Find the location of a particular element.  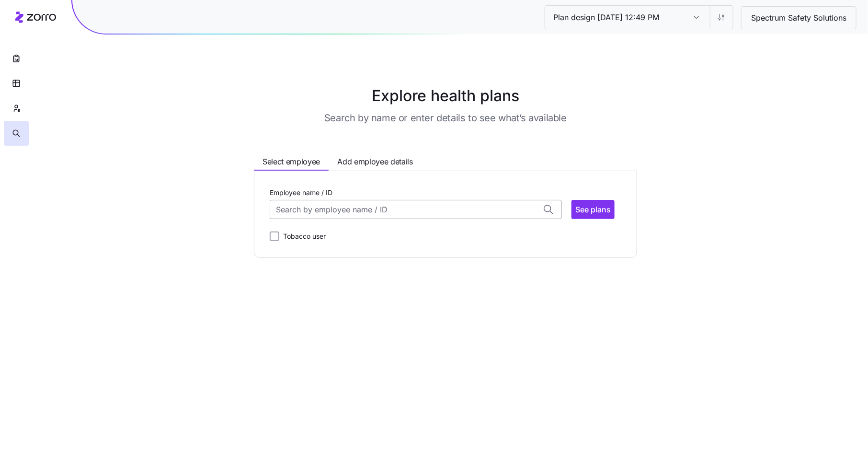

span: Spectrum Safety Solutions is located at coordinates (799, 18).